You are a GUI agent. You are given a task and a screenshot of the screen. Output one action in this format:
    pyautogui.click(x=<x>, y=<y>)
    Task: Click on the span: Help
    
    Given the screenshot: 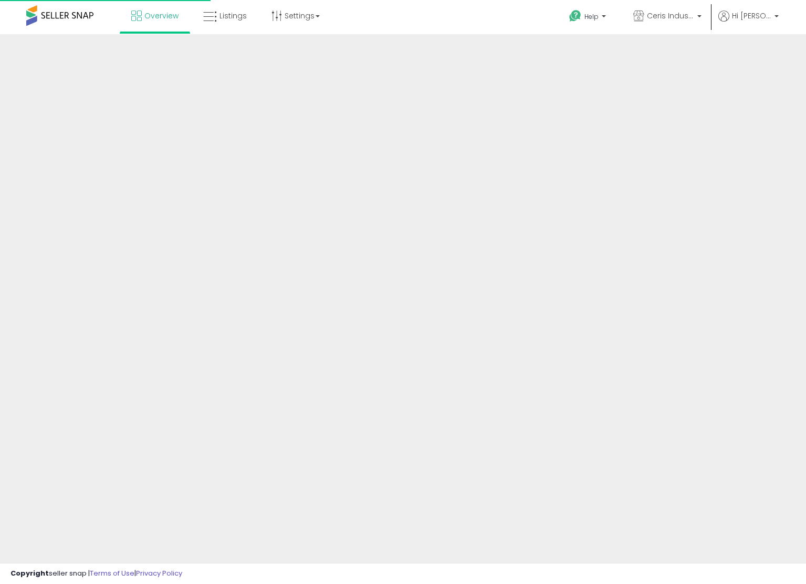 What is the action you would take?
    pyautogui.click(x=592, y=16)
    